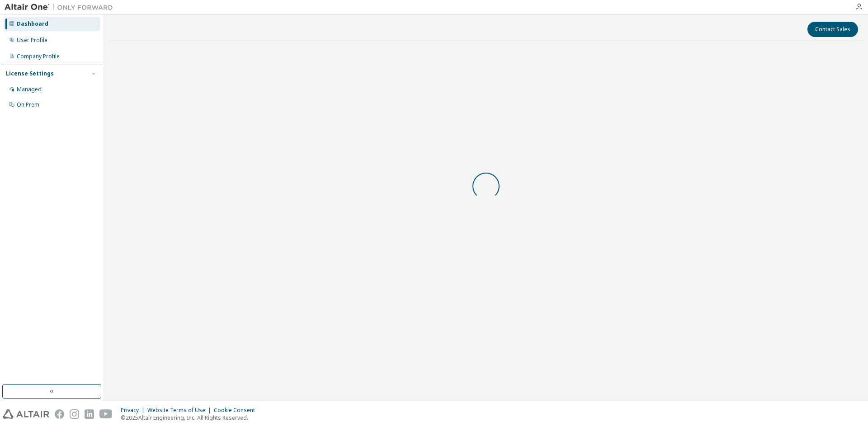 The image size is (868, 427). Describe the element at coordinates (237, 410) in the screenshot. I see `div: Cookie Consent` at that location.